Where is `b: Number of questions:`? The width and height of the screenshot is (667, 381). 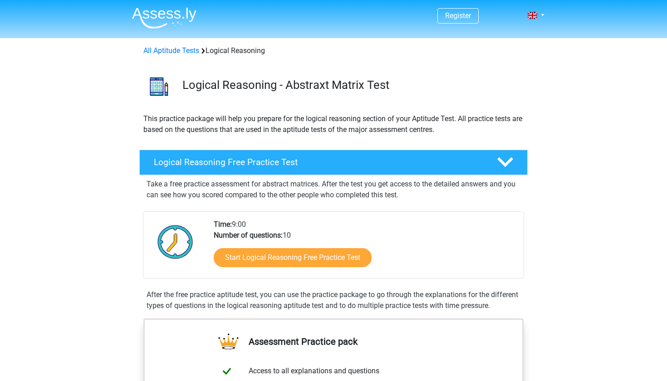
b: Number of questions: is located at coordinates (248, 235).